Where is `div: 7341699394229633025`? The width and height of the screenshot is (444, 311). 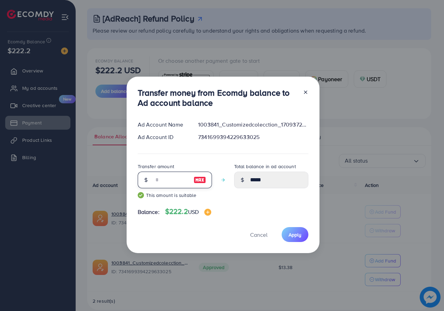
div: 7341699394229633025 is located at coordinates (253, 137).